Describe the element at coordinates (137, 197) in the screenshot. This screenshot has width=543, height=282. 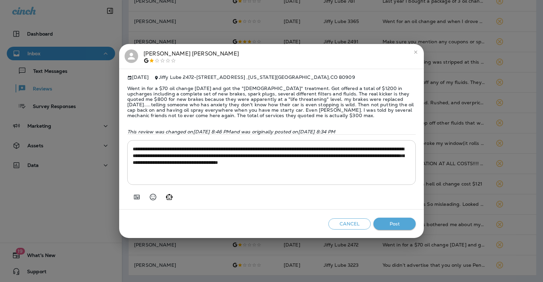
I see `button: Add in a premade template` at that location.